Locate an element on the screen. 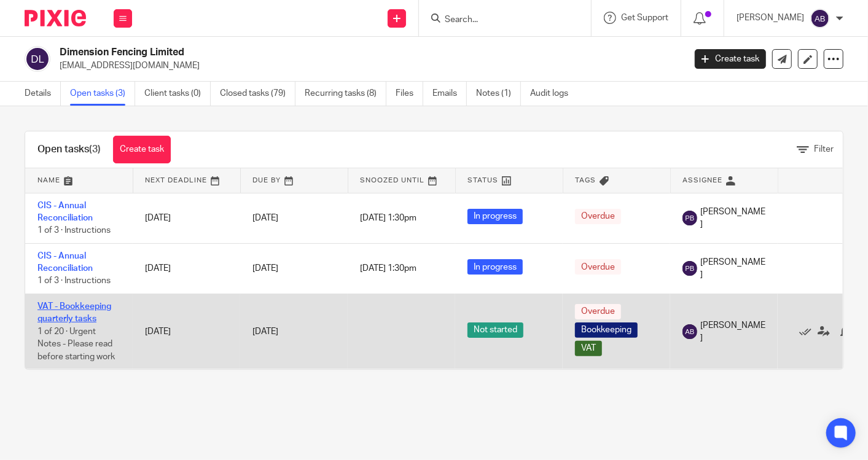 This screenshot has height=460, width=868. a: Closed tasks (79) is located at coordinates (257, 93).